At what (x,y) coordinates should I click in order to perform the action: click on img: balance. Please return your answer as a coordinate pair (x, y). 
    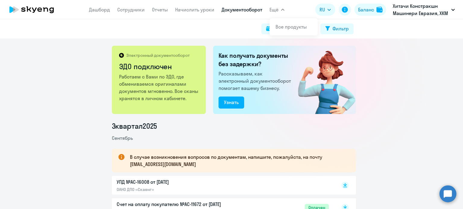
    Looking at the image, I should click on (379, 10).